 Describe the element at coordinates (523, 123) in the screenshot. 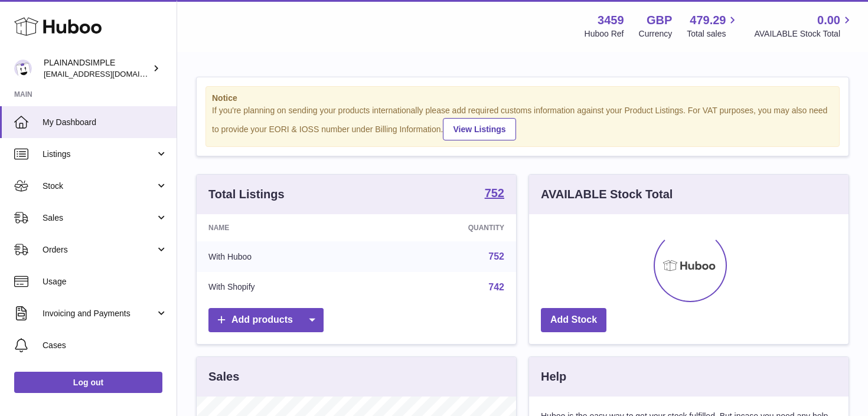

I see `div: If you're planning on sending your products internationally please add required customs informati...` at that location.